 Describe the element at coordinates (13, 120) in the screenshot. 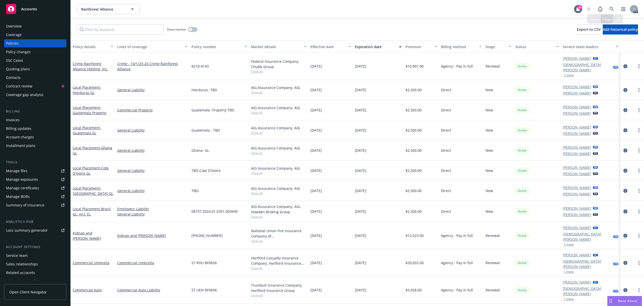

I see `div: Invoices` at that location.